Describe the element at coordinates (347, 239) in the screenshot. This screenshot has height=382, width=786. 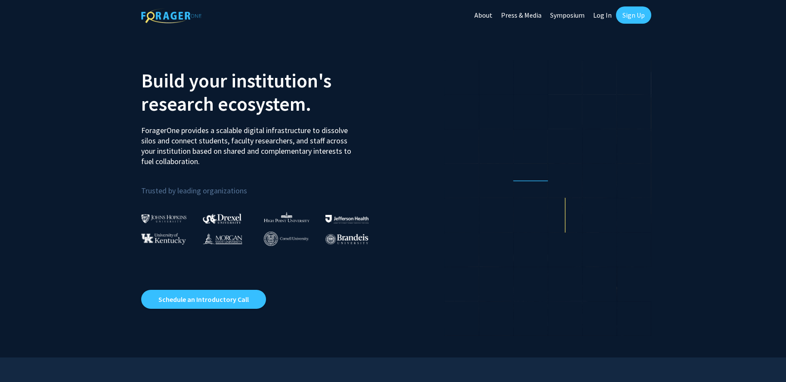
I see `img: Brandeis University` at that location.